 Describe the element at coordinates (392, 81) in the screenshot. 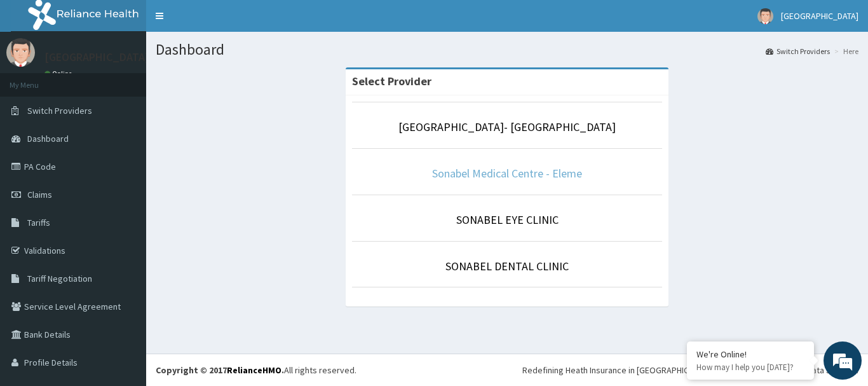

I see `strong: Select Provider` at that location.